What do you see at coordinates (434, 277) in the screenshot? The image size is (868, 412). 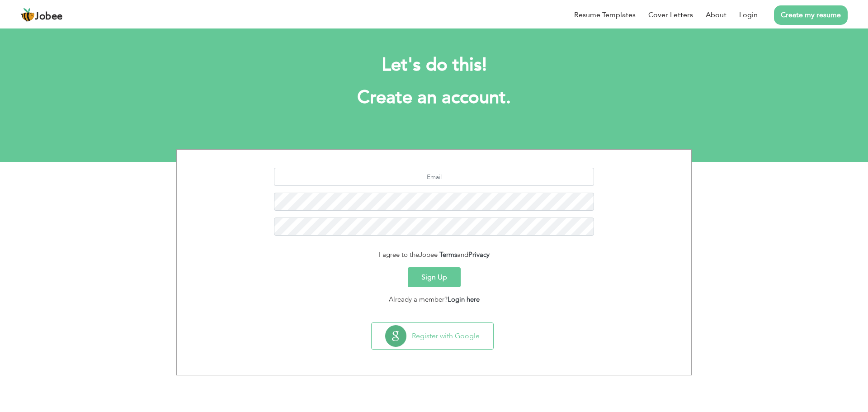 I see `button: Sign Up` at bounding box center [434, 277].